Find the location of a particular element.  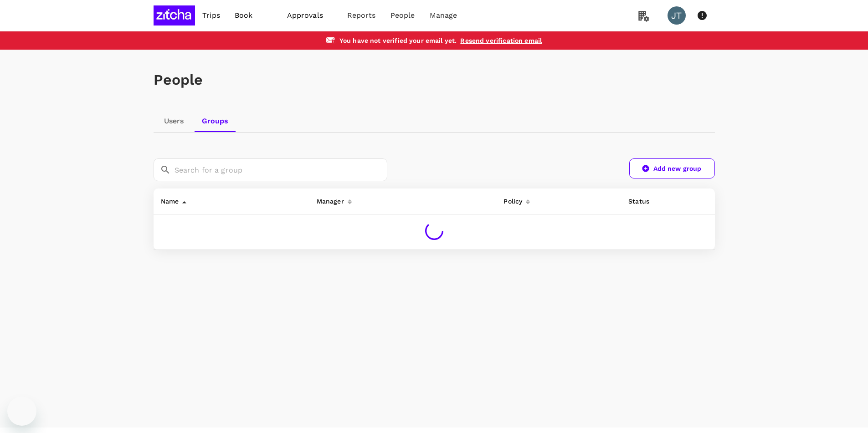

div: Name is located at coordinates (168, 200).